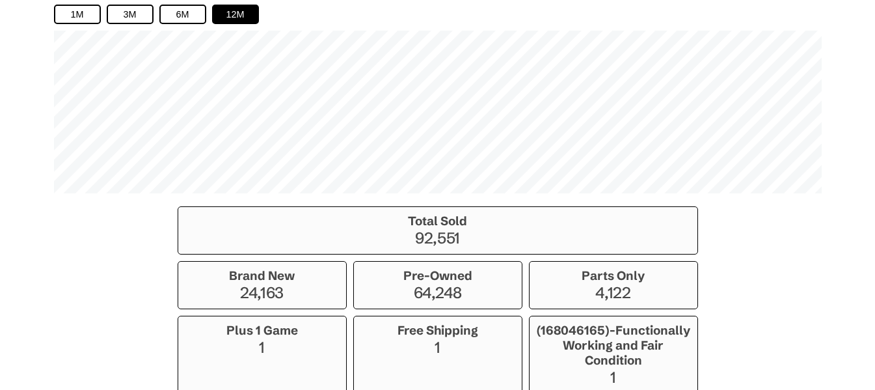 The width and height of the screenshot is (875, 390). Describe the element at coordinates (613, 345) in the screenshot. I see `h3: (168046165)-Functionally Working and Fair Condition` at that location.